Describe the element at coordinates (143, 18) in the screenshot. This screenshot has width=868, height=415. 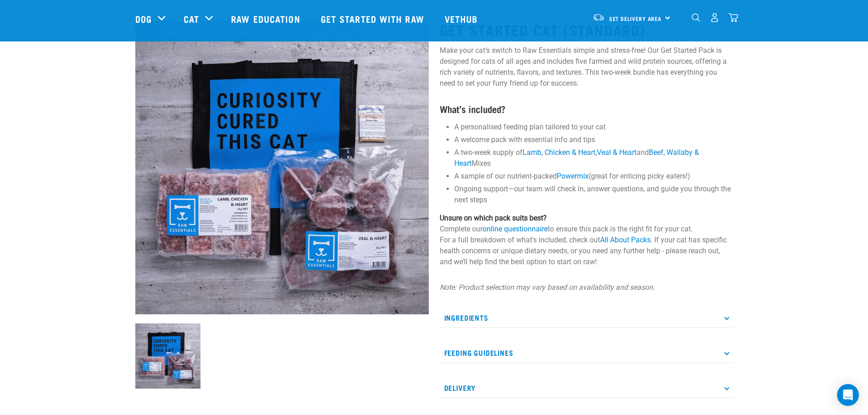
I see `a: Dog` at that location.